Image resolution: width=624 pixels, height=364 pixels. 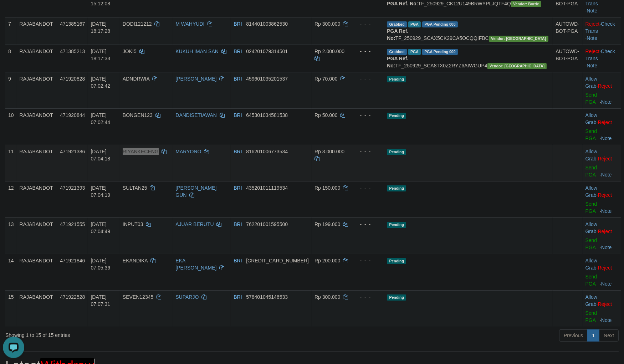 I want to click on span: RIYANKECENG, so click(x=141, y=152).